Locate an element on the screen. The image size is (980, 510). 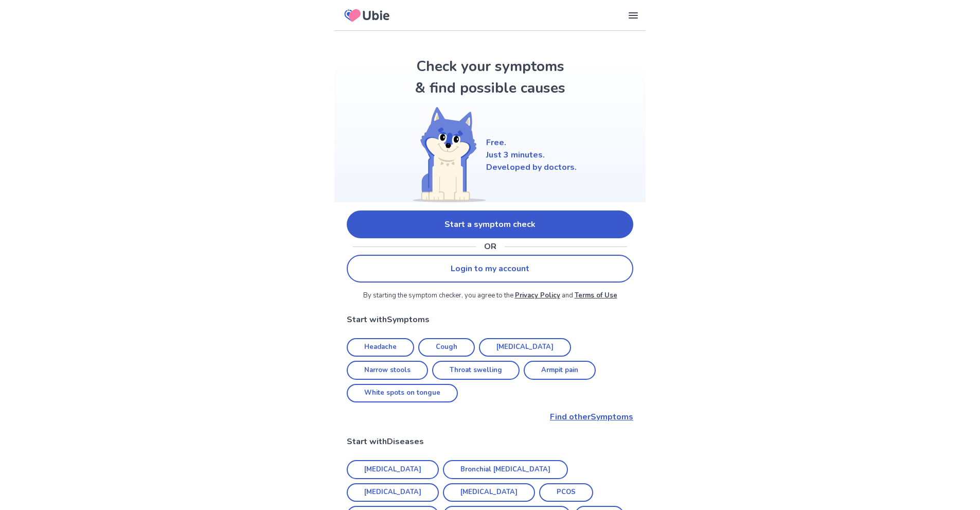
a: White spots on tongue is located at coordinates (402, 393).